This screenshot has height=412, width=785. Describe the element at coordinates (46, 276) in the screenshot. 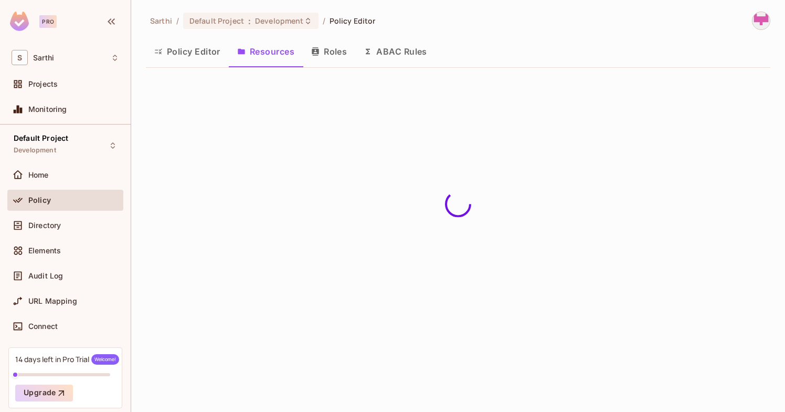

I see `span: Audit Log` at that location.